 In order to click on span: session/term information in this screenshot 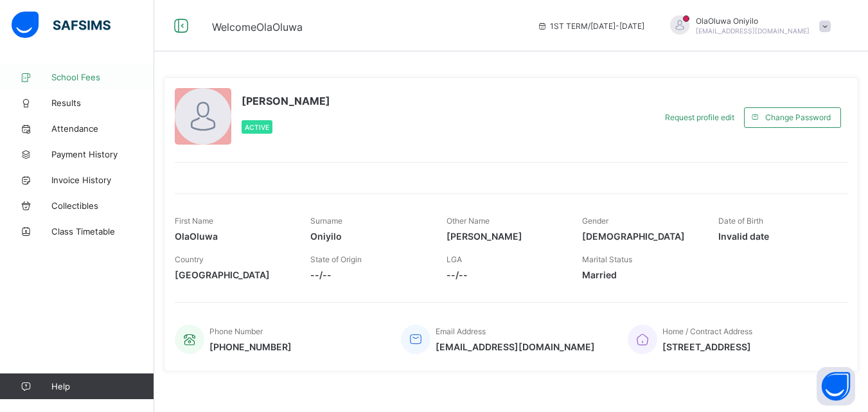, I will do `click(591, 25)`.